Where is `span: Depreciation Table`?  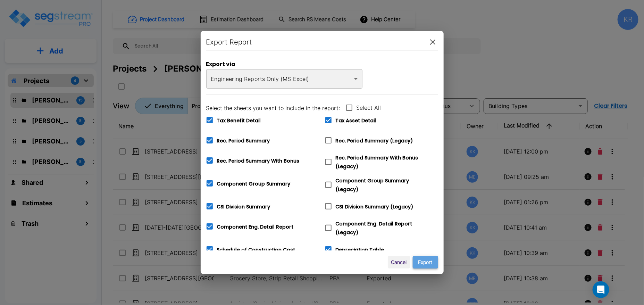
span: Depreciation Table is located at coordinates (360, 250).